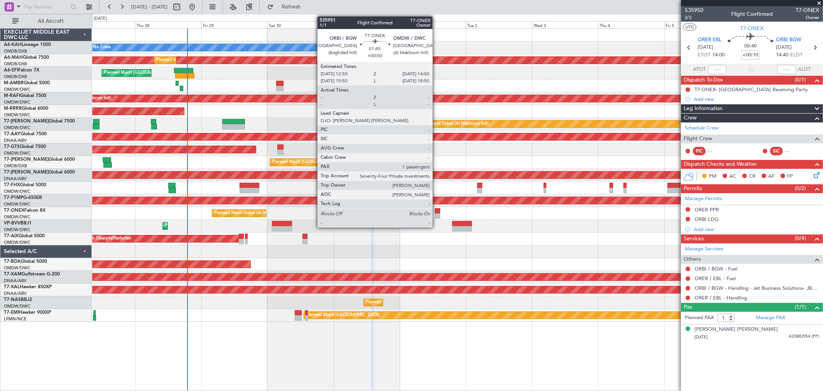 This screenshot has height=391, width=823. I want to click on span: ORBI BGW, so click(789, 40).